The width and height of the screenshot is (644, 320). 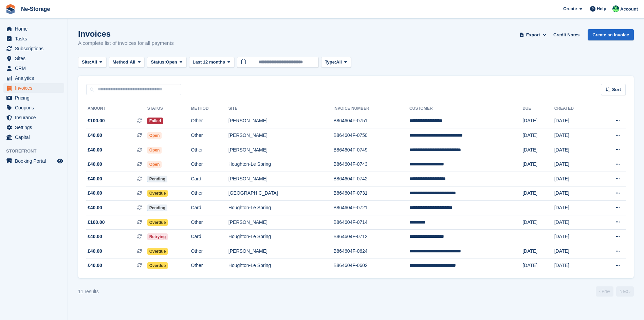 What do you see at coordinates (281, 109) in the screenshot?
I see `th: Site` at bounding box center [281, 109].